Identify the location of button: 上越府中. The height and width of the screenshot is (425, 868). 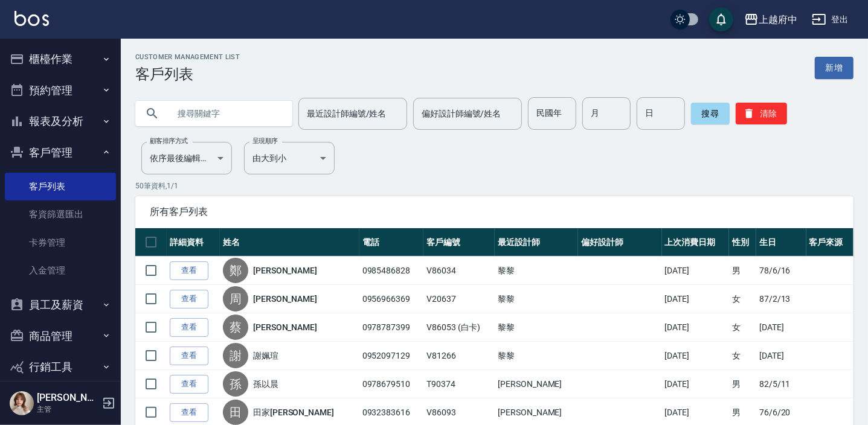
(770, 20).